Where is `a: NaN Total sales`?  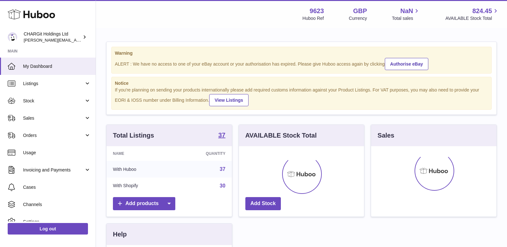 a: NaN Total sales is located at coordinates (406, 14).